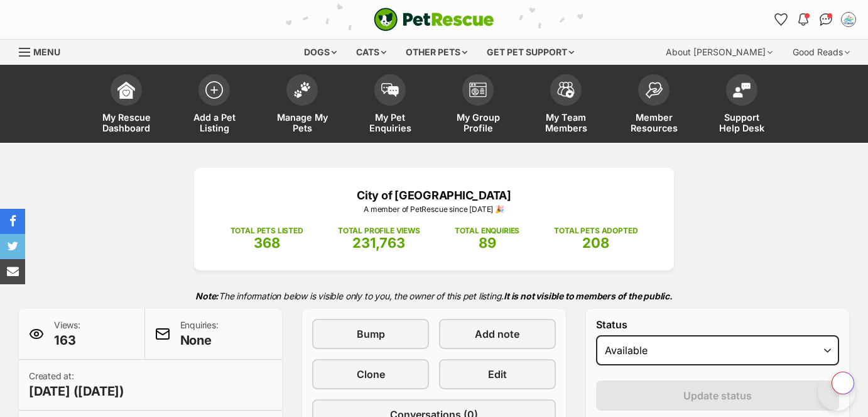 Image resolution: width=868 pixels, height=417 pixels. I want to click on p: TOTAL PETS LISTED, so click(267, 231).